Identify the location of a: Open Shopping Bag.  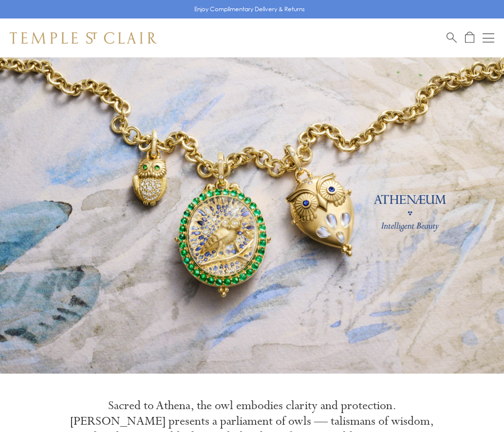
(470, 37).